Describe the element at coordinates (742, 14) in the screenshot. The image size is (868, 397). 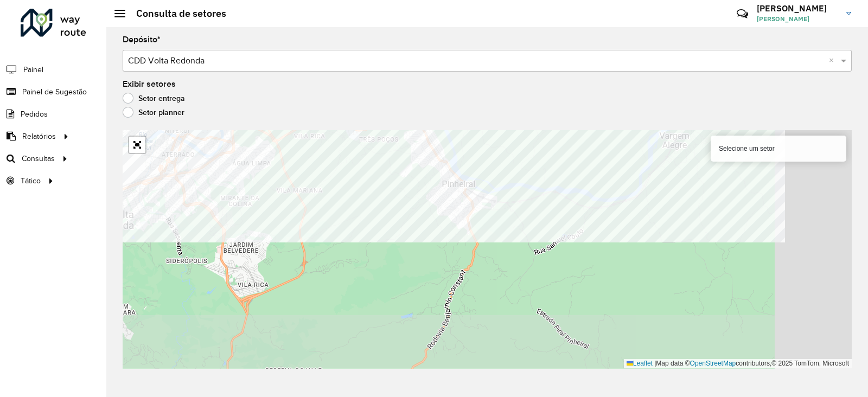
I see `a: Contato Rápido` at that location.